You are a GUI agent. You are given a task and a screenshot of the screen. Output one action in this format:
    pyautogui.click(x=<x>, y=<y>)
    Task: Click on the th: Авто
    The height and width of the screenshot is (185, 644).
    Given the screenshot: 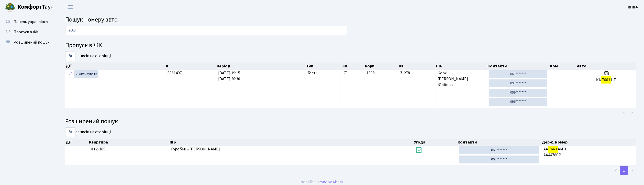 What is the action you would take?
    pyautogui.click(x=606, y=66)
    